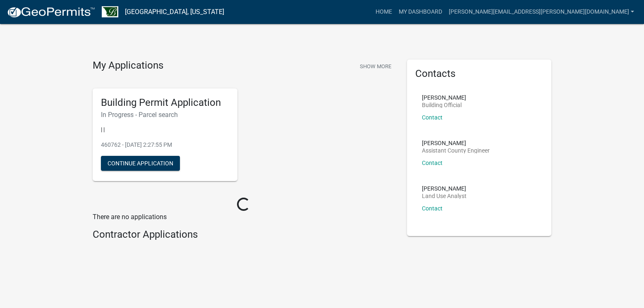 This screenshot has height=308, width=644. What do you see at coordinates (384, 12) in the screenshot?
I see `a: Home` at bounding box center [384, 12].